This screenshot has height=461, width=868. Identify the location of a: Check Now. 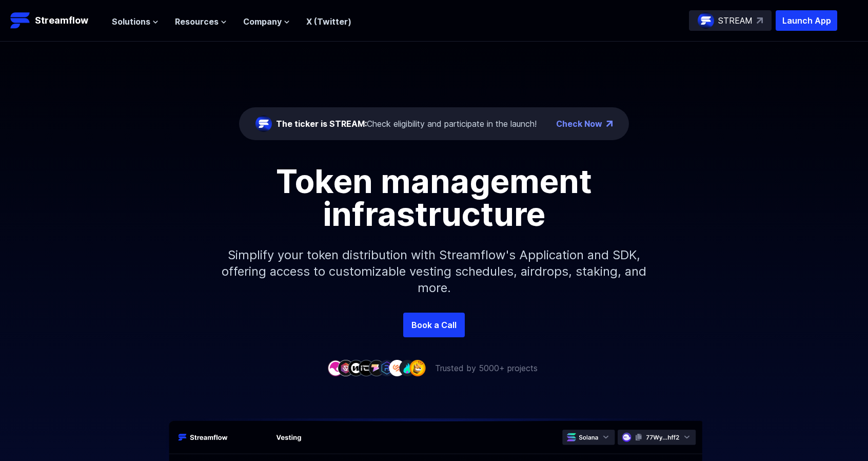
(579, 124).